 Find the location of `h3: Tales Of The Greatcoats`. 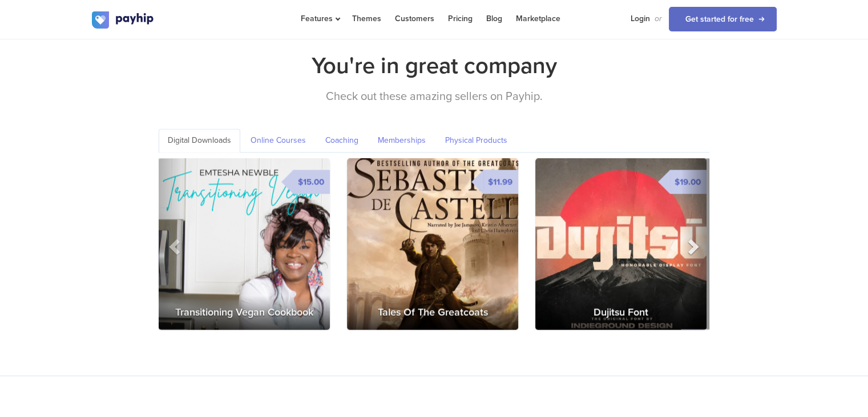

h3: Tales Of The Greatcoats is located at coordinates (433, 312).